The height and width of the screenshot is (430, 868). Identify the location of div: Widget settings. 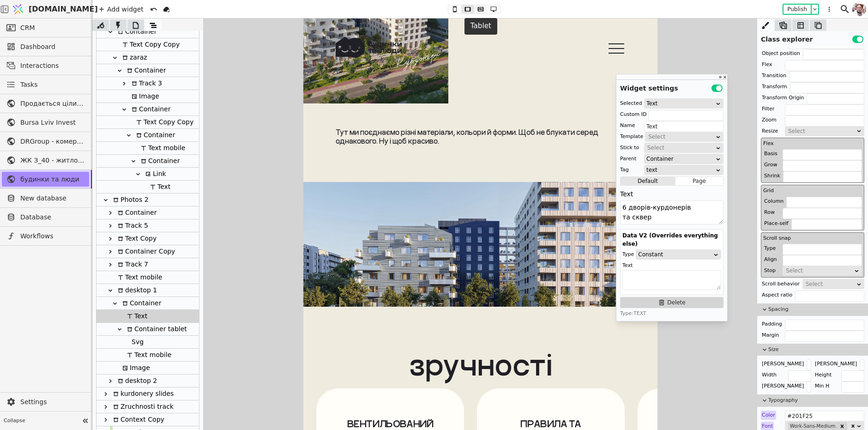
(672, 87).